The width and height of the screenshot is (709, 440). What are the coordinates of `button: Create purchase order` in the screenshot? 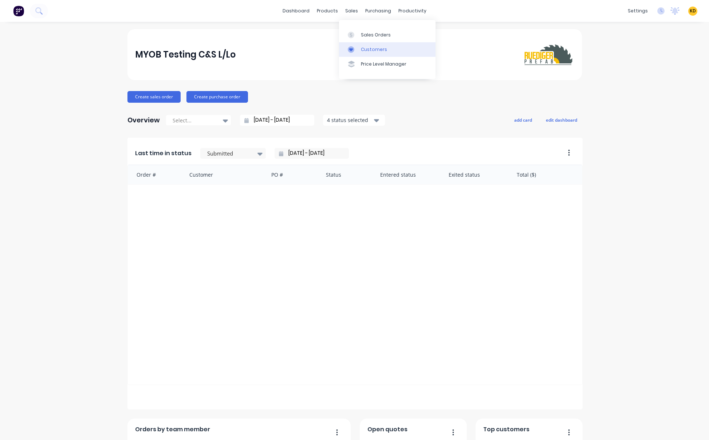 It's located at (217, 97).